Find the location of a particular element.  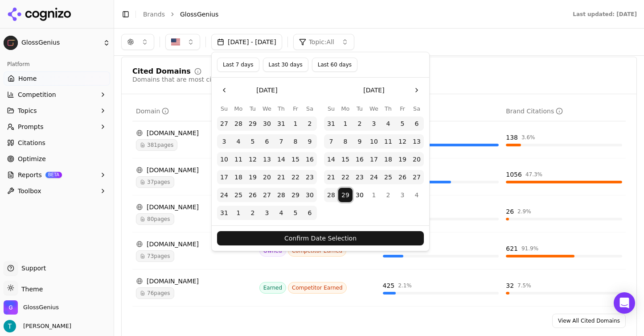

span: BETA is located at coordinates (53, 175).